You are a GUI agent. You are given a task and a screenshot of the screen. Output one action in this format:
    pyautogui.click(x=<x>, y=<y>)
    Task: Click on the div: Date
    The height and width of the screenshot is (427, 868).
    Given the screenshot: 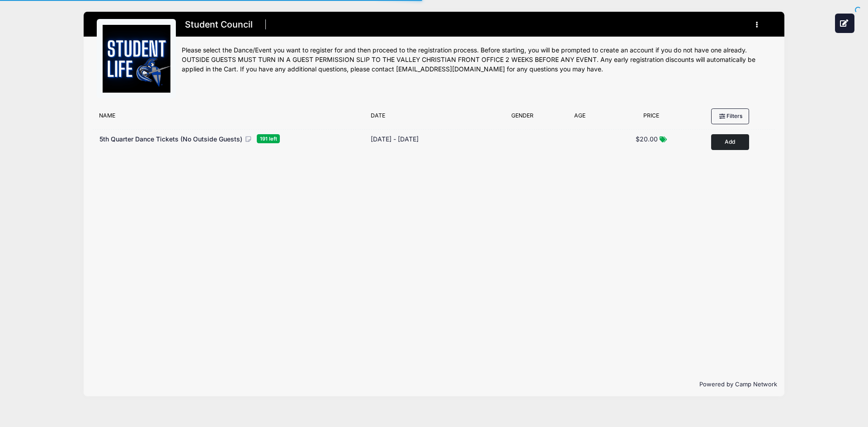 What is the action you would take?
    pyautogui.click(x=430, y=118)
    